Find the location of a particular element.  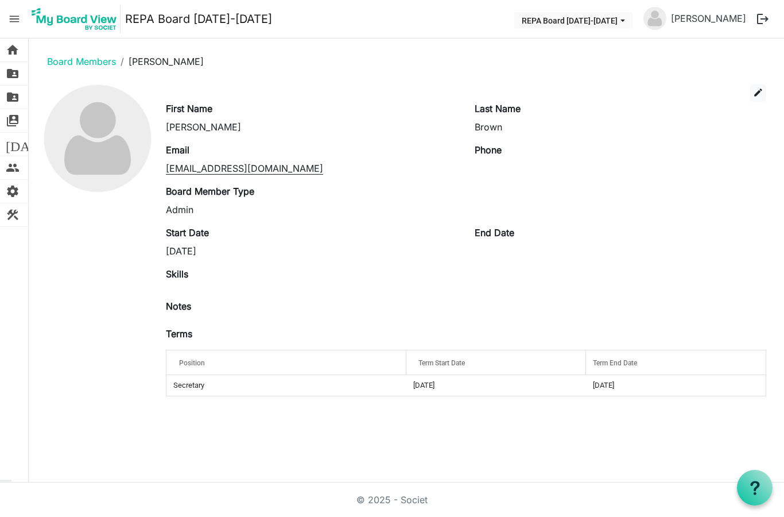

span: people is located at coordinates (13, 168).